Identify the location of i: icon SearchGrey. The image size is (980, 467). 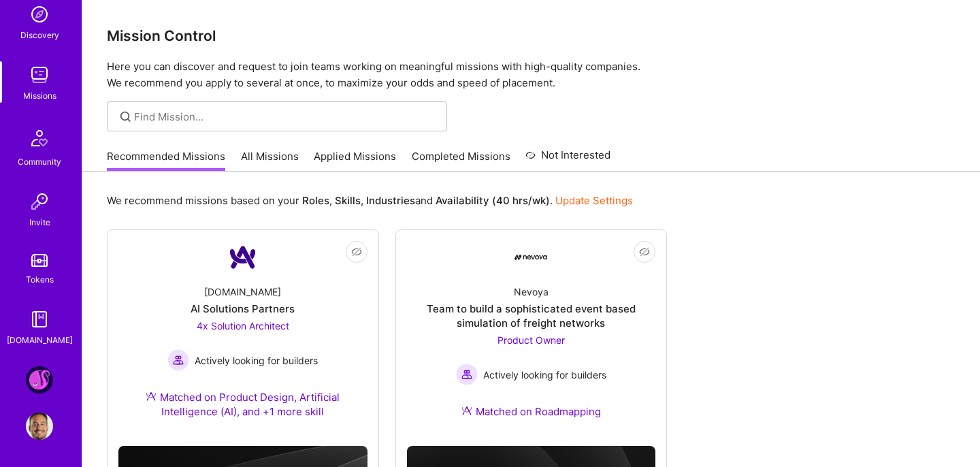
(126, 116).